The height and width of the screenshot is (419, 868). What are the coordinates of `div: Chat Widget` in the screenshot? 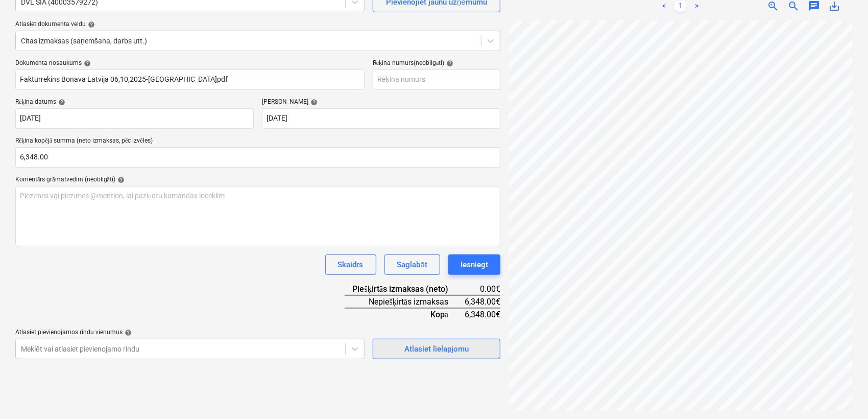 It's located at (842, 394).